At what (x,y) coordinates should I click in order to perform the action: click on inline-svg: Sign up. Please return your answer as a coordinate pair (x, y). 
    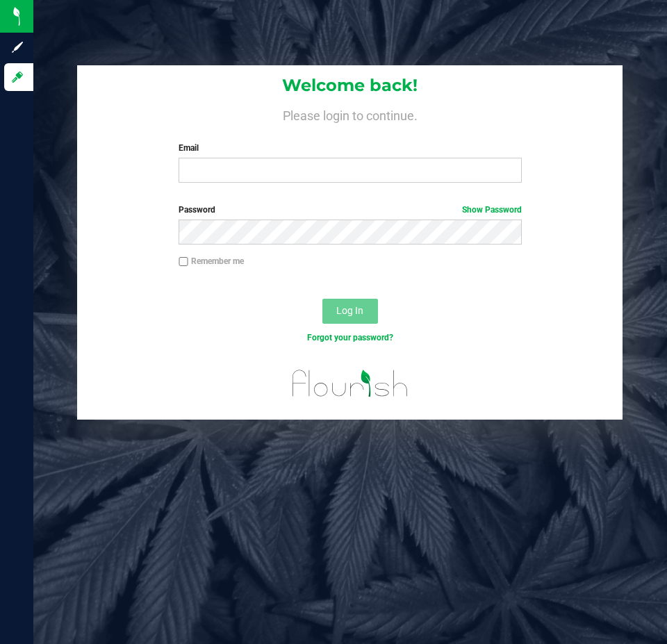
    Looking at the image, I should click on (17, 47).